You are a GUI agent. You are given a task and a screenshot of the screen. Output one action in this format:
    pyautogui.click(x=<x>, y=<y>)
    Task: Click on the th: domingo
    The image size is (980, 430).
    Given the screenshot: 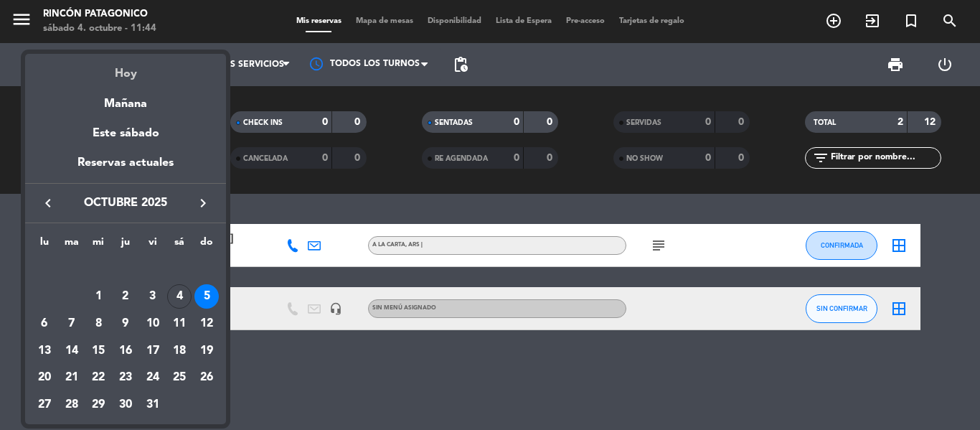 What is the action you would take?
    pyautogui.click(x=206, y=245)
    